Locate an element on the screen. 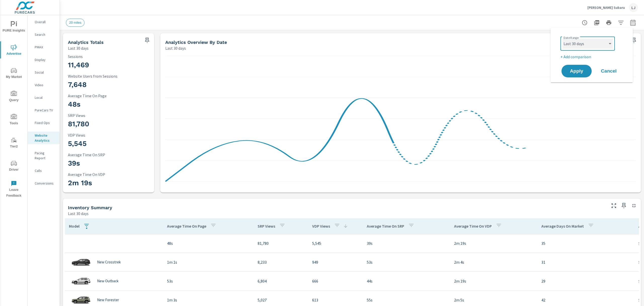  p: Display is located at coordinates (45, 59).